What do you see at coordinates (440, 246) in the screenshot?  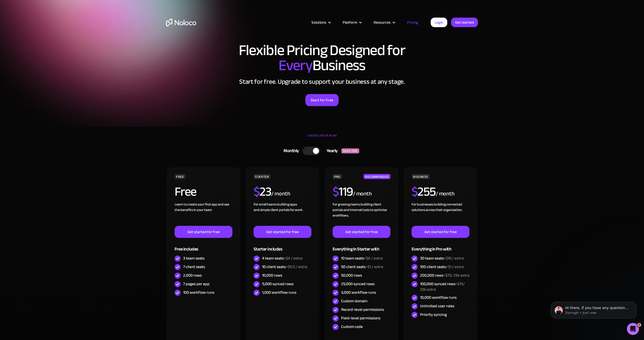 I see `div: Everything in Pro with` at bounding box center [440, 246].